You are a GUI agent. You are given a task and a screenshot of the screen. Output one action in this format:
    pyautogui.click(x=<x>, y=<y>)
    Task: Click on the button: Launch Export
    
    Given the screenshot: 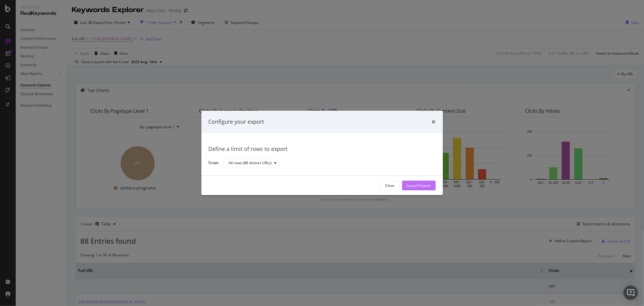 What is the action you would take?
    pyautogui.click(x=419, y=186)
    